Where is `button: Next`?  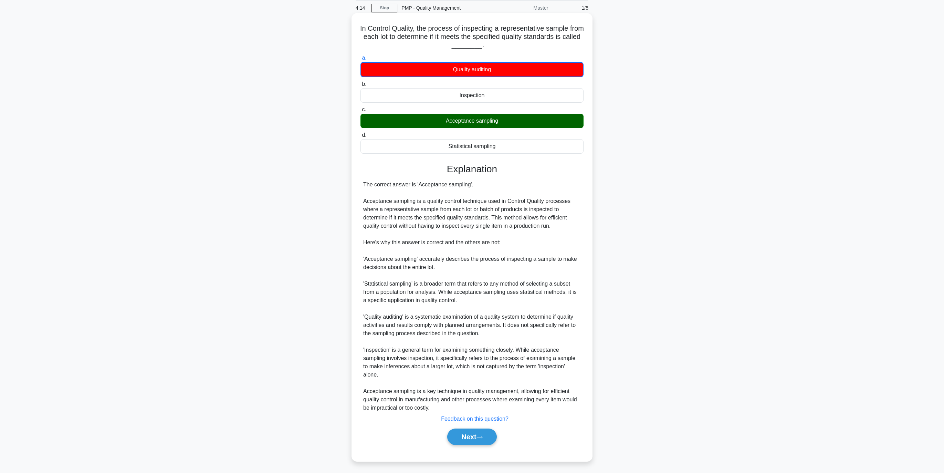
button: Next is located at coordinates (471, 436).